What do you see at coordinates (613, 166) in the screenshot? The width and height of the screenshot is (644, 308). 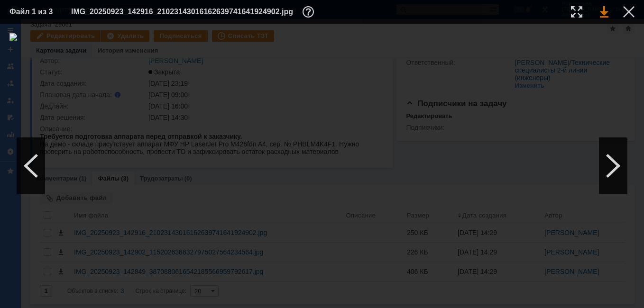 I see `div: Следующий файл` at bounding box center [613, 166].